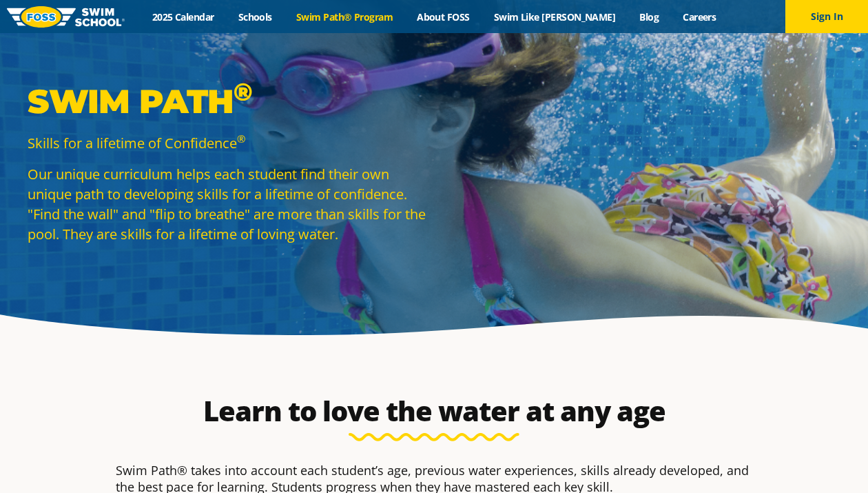 This screenshot has width=868, height=493. I want to click on p: Skills for a lifetime of Confidence, so click(227, 142).